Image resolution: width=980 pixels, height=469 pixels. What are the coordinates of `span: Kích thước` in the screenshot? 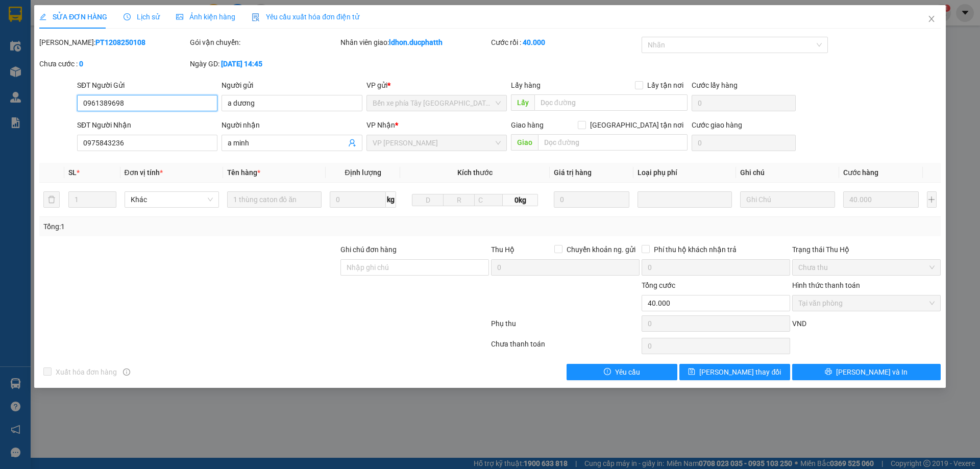 It's located at (474, 173).